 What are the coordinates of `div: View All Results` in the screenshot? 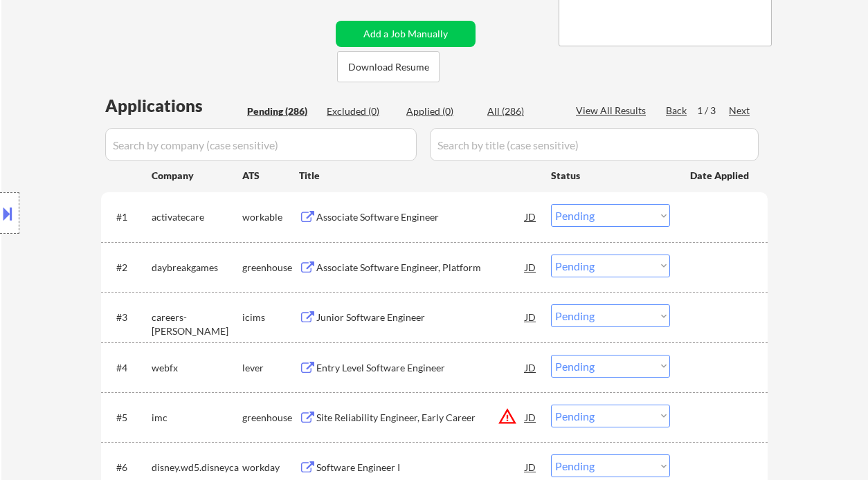 It's located at (612, 111).